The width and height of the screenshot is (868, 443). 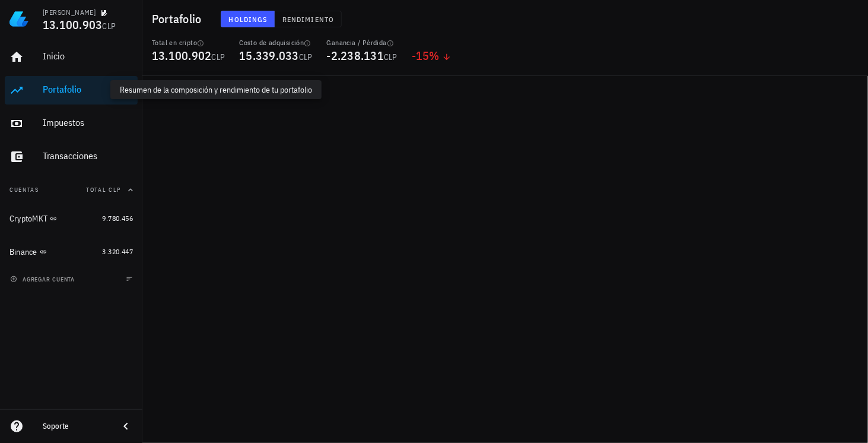 What do you see at coordinates (43, 279) in the screenshot?
I see `span: agregar cuenta` at bounding box center [43, 279].